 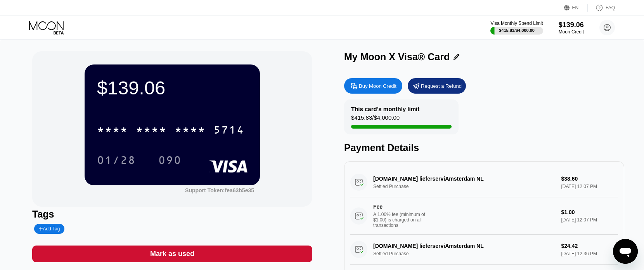 What do you see at coordinates (571, 32) in the screenshot?
I see `div: Moon Credit` at bounding box center [571, 32].